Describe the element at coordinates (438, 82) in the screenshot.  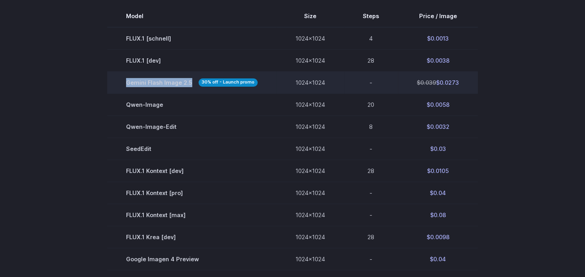
I see `td: $0.0273` at that location.